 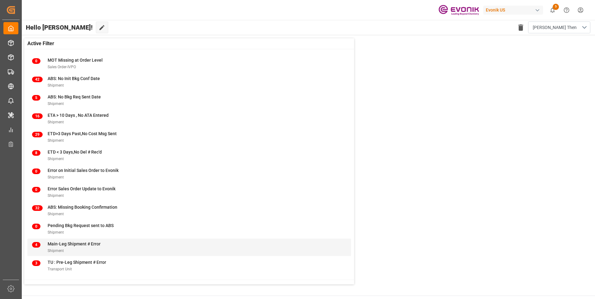 I want to click on a: 0Pending Bkg Request sent to ABSShipment, so click(x=189, y=229).